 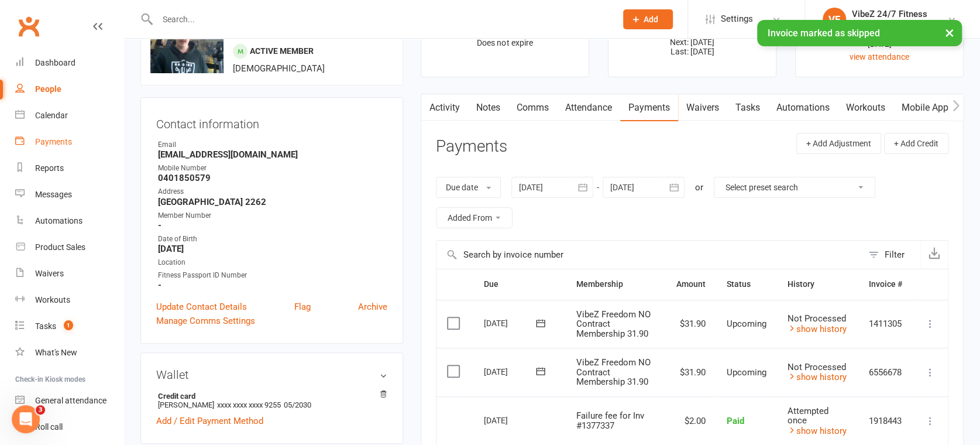 I want to click on a: Activity, so click(x=445, y=108).